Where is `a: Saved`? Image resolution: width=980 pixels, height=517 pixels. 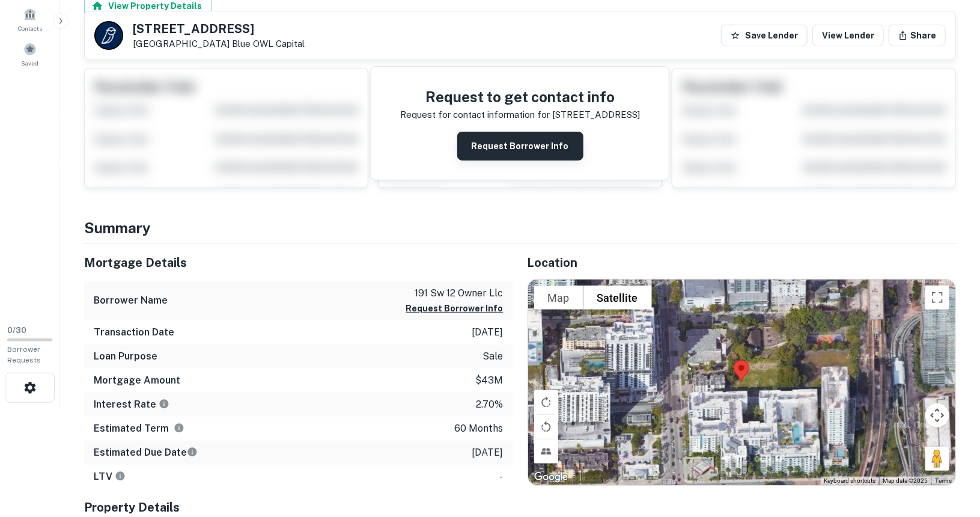
a: Saved is located at coordinates (30, 54).